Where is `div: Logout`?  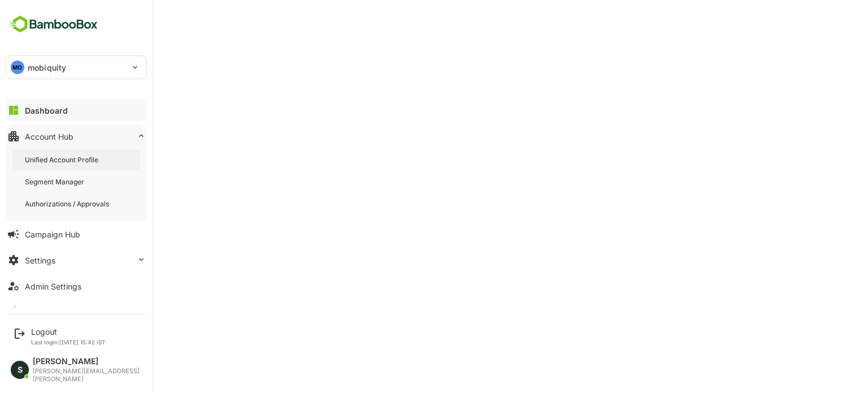 div: Logout is located at coordinates (68, 331).